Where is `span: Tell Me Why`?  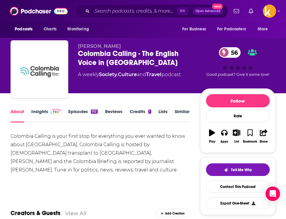
span: Tell Me Why is located at coordinates (241, 170).